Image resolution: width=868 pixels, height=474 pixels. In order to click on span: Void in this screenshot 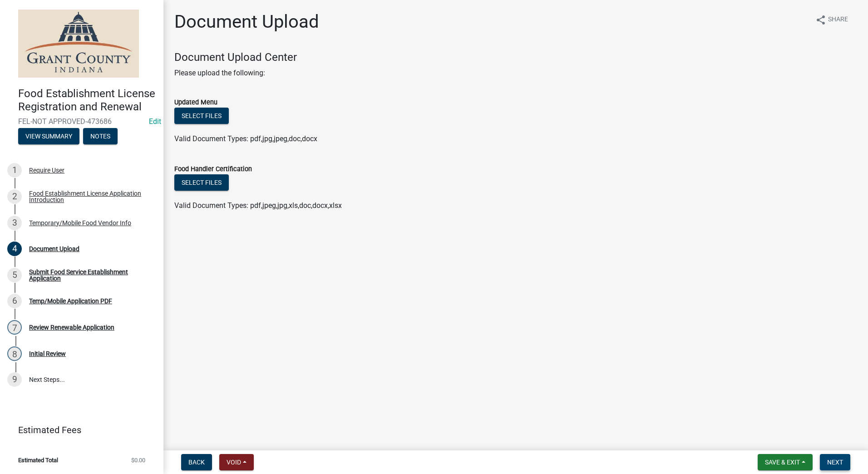, I will do `click(234, 462)`.